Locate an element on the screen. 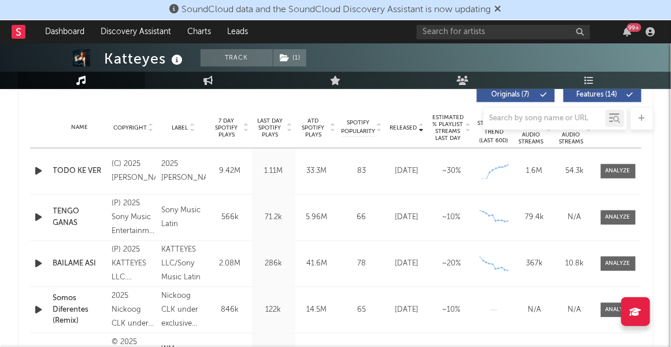 The image size is (671, 347). div: TENGO GANAS is located at coordinates (80, 217).